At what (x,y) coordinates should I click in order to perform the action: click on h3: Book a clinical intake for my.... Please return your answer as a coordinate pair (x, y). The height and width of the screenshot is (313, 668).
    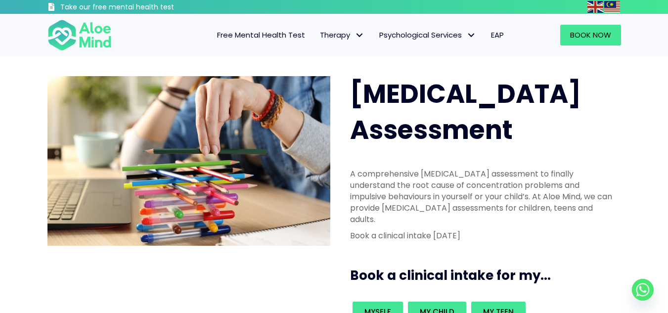
    Looking at the image, I should click on (487, 275).